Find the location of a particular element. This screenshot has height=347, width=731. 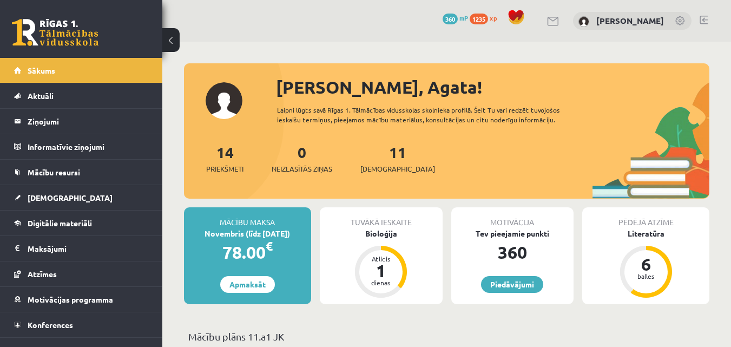

a: Bioloģija Atlicis 1 dienas is located at coordinates (381, 263).